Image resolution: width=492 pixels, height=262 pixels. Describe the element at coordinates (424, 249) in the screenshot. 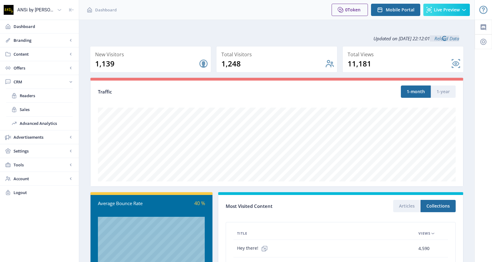

I see `span: 4,590` at that location.